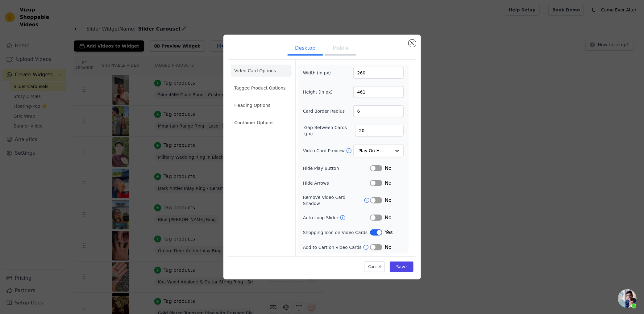 Image resolution: width=644 pixels, height=314 pixels. Describe the element at coordinates (321, 218) in the screenshot. I see `label: Auto Loop Slider` at that location.